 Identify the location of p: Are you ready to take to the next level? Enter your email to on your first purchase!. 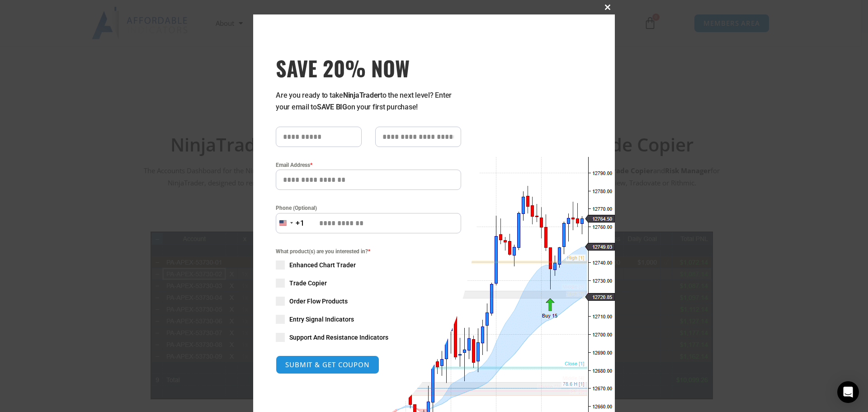
(369, 101).